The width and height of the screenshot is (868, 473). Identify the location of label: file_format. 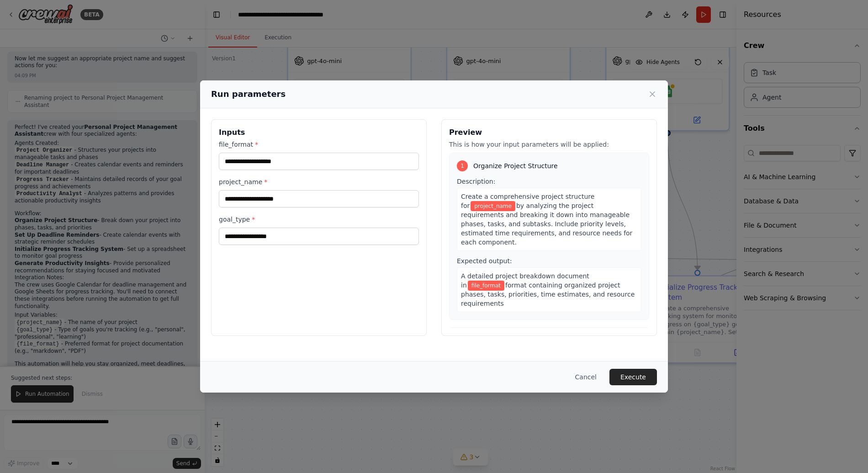
(319, 144).